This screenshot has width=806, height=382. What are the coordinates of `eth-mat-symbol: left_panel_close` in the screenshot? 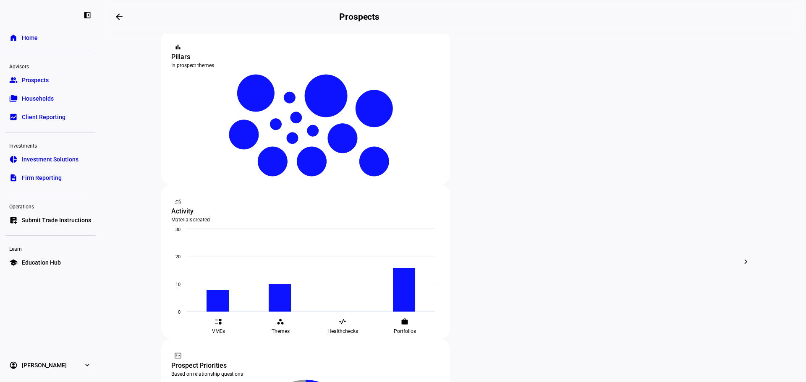 It's located at (87, 15).